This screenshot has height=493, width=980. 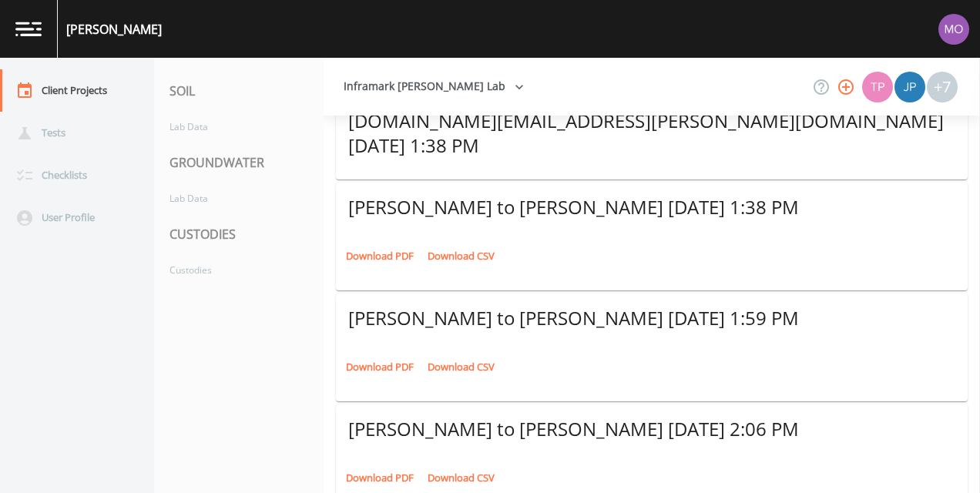 What do you see at coordinates (239, 234) in the screenshot?
I see `div: CUSTODIES` at bounding box center [239, 234].